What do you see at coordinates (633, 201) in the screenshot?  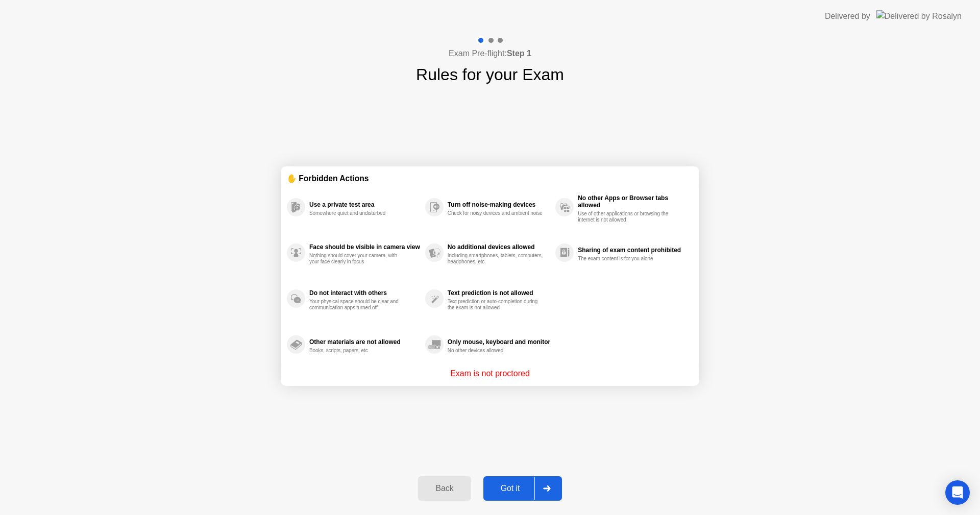 I see `div: No other Apps or Browser tabs allowed` at bounding box center [633, 201].